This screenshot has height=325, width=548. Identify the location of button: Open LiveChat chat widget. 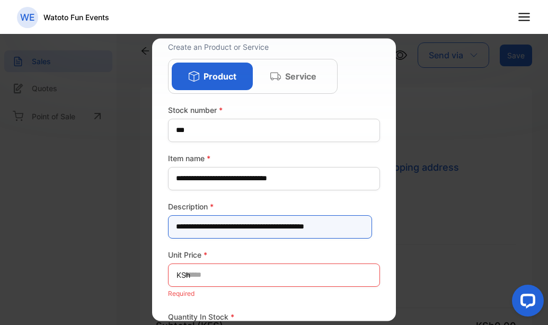
(24, 20).